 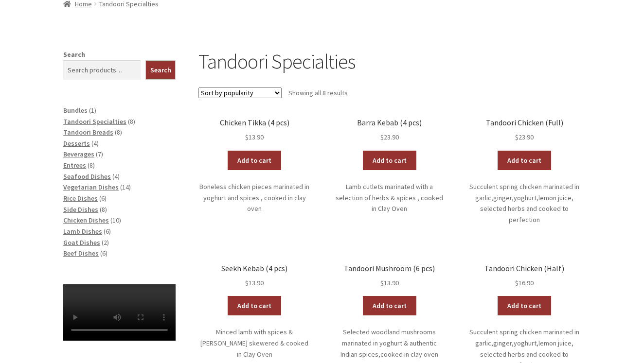 What do you see at coordinates (389, 198) in the screenshot?
I see `p: Lamb cutlets marinated with a selection of herbs & spices , cooked in Clay Oven` at bounding box center [389, 198].